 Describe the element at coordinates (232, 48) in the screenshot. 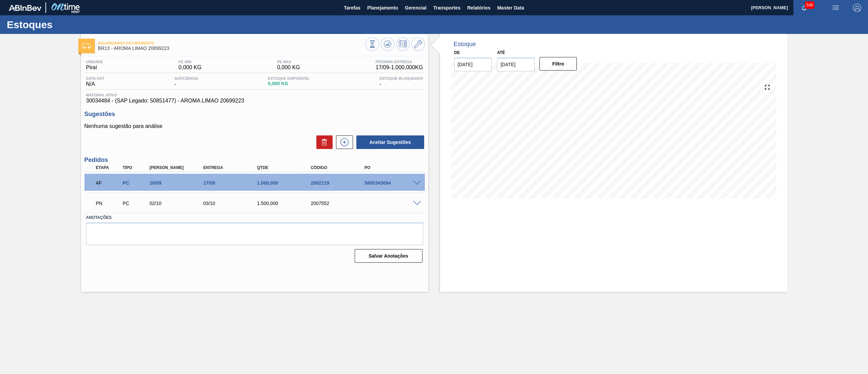

I see `span: BR13 - AROMA LIMAO 20699223` at that location.